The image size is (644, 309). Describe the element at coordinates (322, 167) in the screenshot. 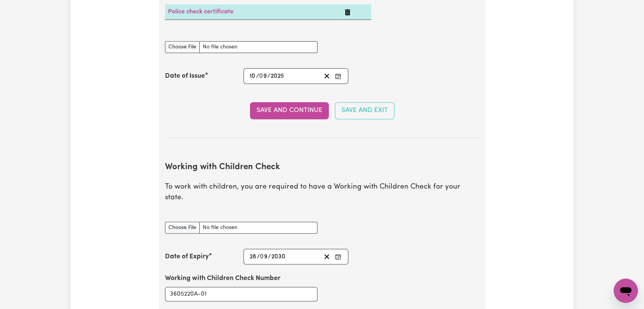

I see `h2: Working with Children Check` at that location.